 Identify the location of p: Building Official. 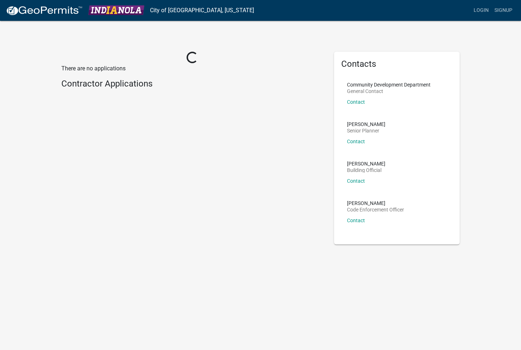
(366, 170).